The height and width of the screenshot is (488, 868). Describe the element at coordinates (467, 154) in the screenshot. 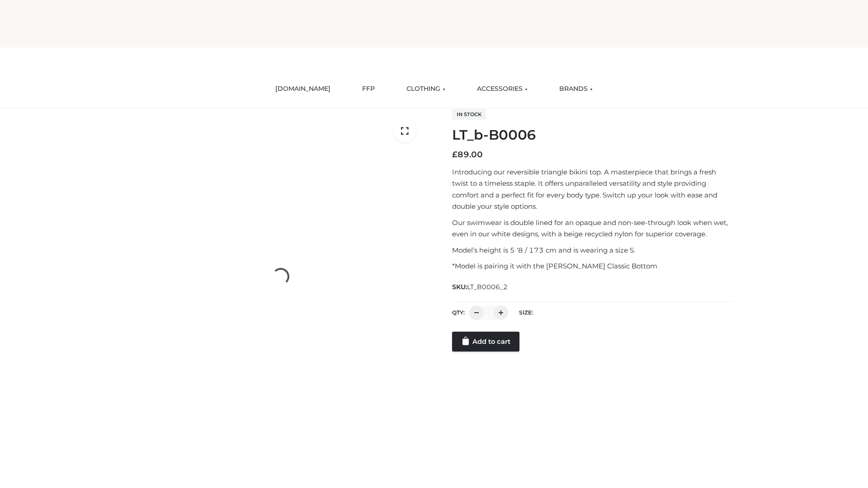

I see `bdi: 89.00` at that location.